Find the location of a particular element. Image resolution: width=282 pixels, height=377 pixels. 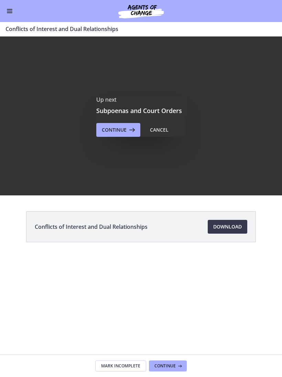

span: Conflicts of Interest and Dual Relationships is located at coordinates (91, 227).